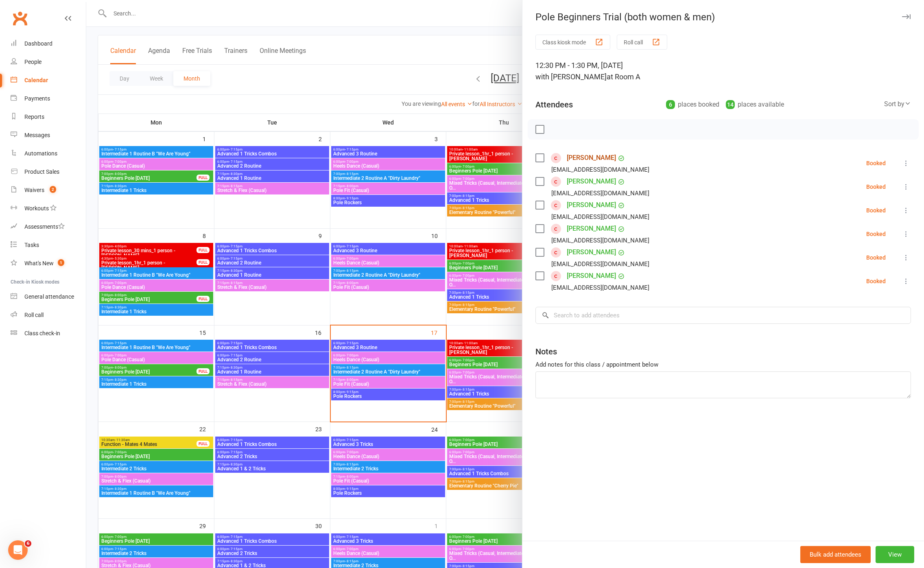 The width and height of the screenshot is (924, 568). Describe the element at coordinates (33, 62) in the screenshot. I see `div: People` at that location.